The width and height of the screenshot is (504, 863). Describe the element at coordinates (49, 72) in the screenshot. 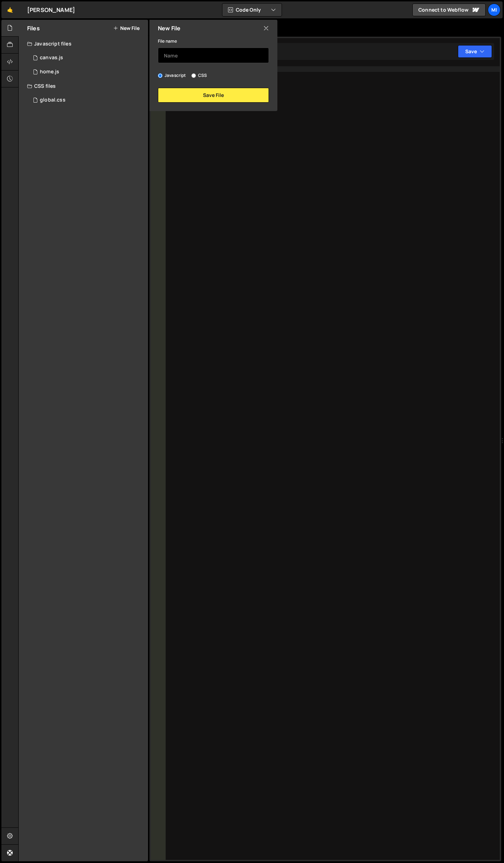

I see `div: home.js` at that location.